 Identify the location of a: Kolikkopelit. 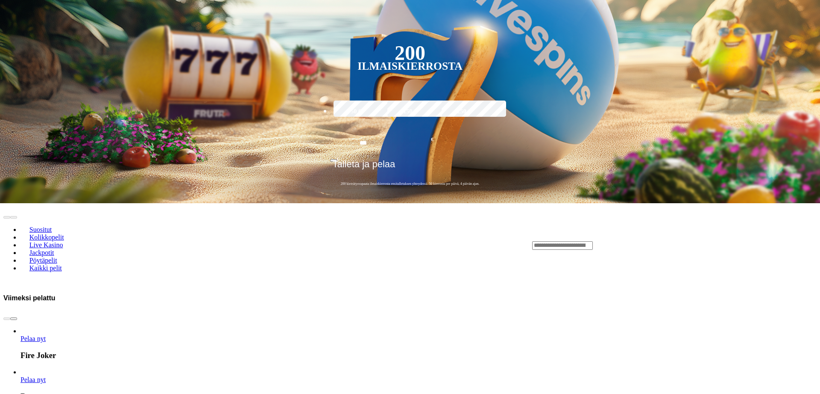
(47, 237).